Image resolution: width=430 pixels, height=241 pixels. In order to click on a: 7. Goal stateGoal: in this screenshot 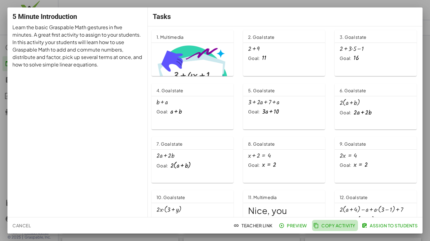, I will do `click(193, 160)`.